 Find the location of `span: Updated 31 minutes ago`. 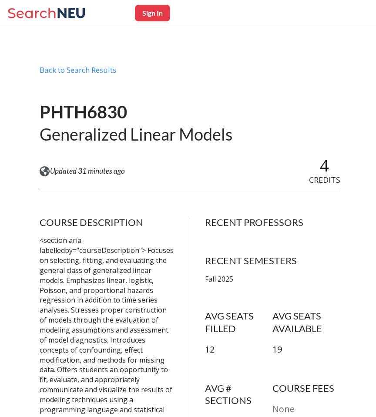

span: Updated 31 minutes ago is located at coordinates (88, 171).